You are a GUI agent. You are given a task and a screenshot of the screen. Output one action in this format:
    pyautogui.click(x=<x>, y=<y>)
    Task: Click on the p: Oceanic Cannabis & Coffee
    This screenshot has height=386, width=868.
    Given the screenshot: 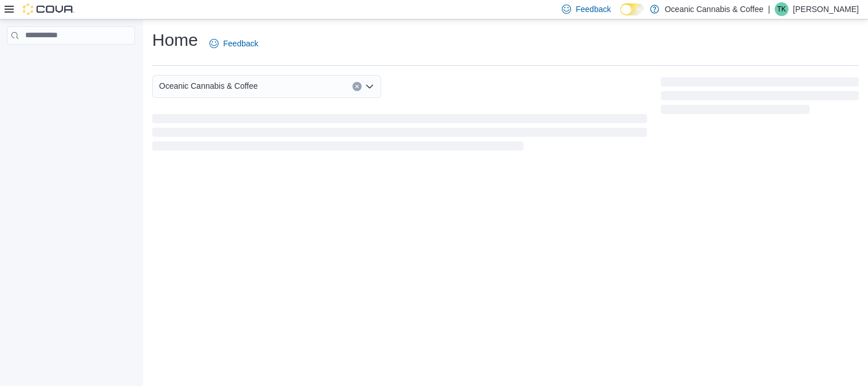 What is the action you would take?
    pyautogui.click(x=714, y=9)
    